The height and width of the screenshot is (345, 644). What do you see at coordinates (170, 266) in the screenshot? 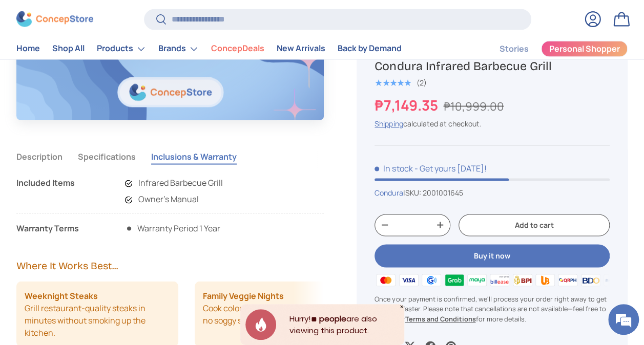
I see `h2: Where It Works Best...` at bounding box center [170, 266].